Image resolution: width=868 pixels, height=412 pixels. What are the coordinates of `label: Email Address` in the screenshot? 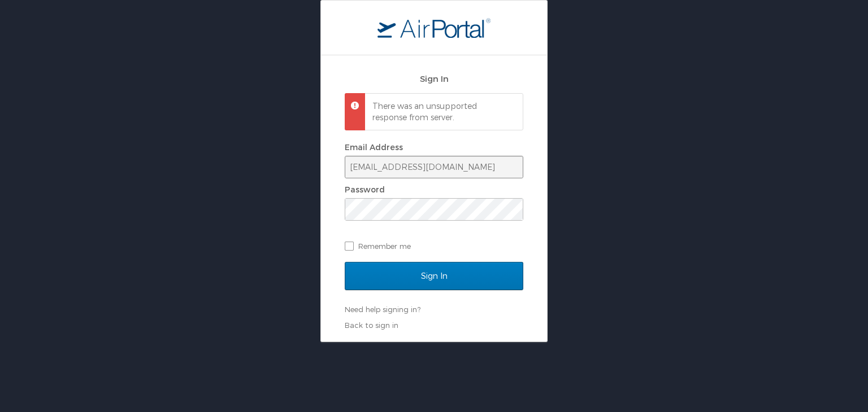 It's located at (374, 147).